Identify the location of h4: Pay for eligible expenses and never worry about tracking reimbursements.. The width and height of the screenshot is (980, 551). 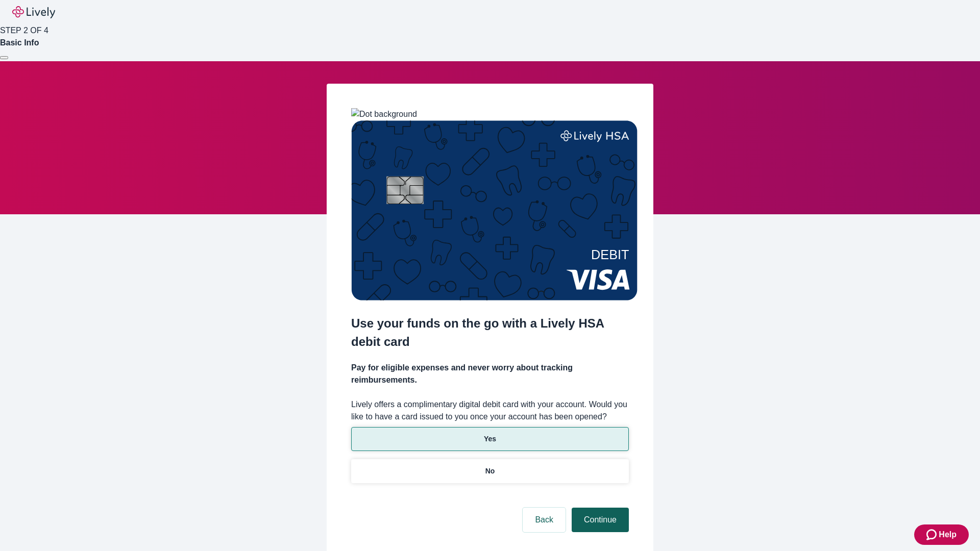
(490, 374).